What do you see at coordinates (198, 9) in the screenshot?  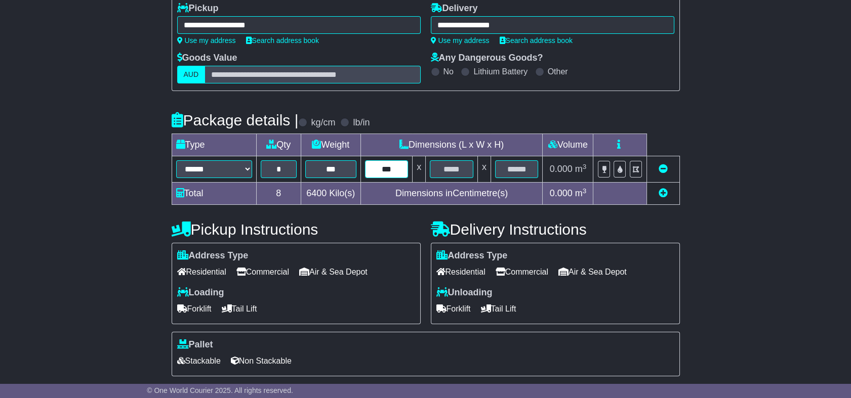 I see `label: Pickup` at bounding box center [198, 9].